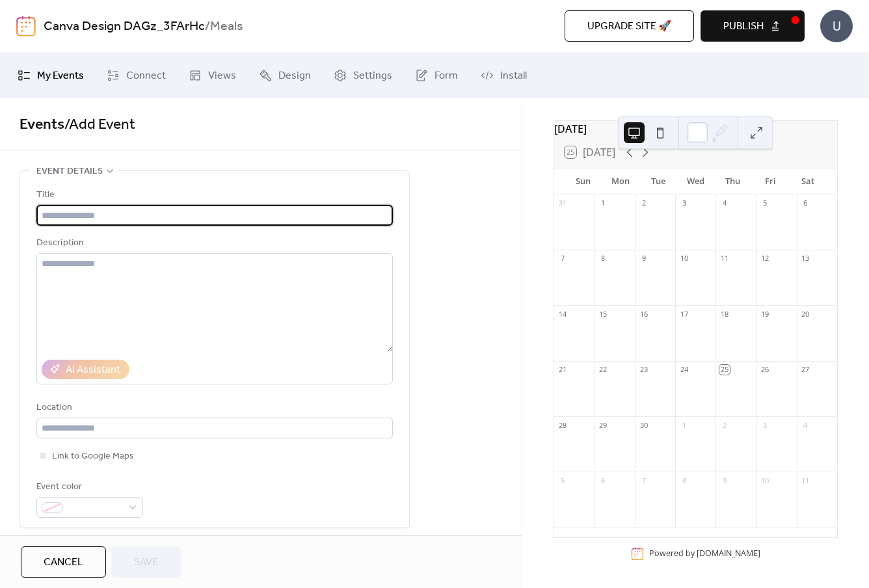 This screenshot has height=588, width=869. What do you see at coordinates (603, 369) in the screenshot?
I see `div: 22` at bounding box center [603, 369].